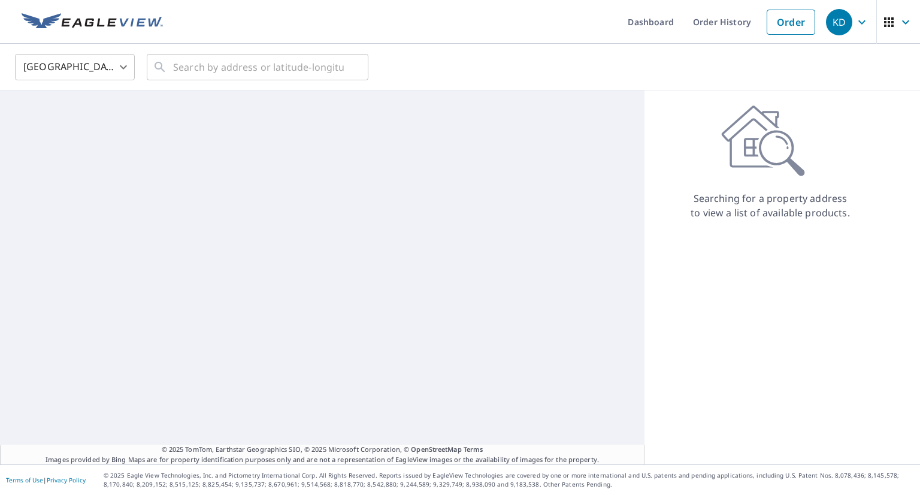 The height and width of the screenshot is (495, 920). What do you see at coordinates (92, 22) in the screenshot?
I see `img: EV Logo` at bounding box center [92, 22].